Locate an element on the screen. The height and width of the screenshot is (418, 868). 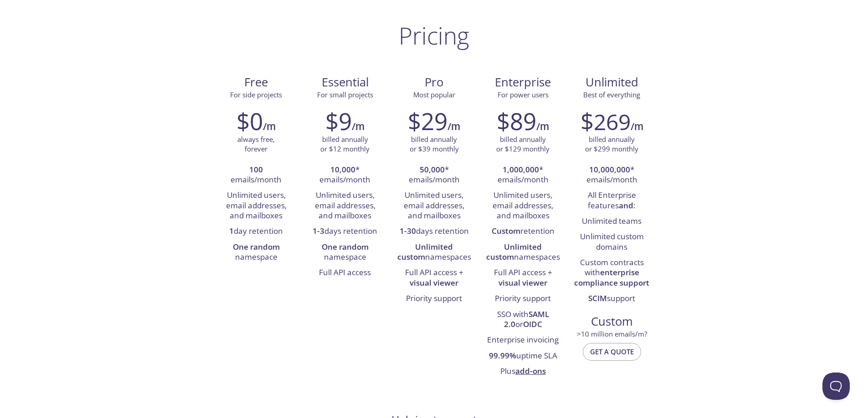
span: Unlimited is located at coordinates (612, 82).